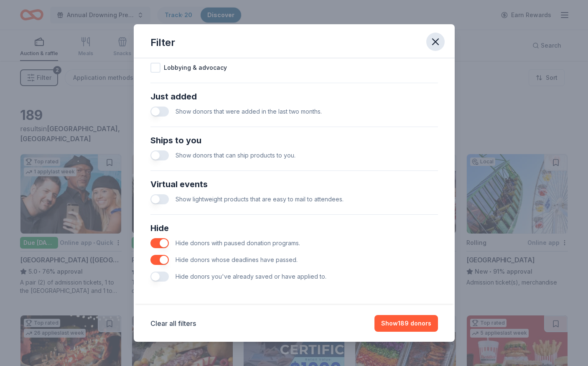 Image resolution: width=588 pixels, height=366 pixels. What do you see at coordinates (173, 324) in the screenshot?
I see `button: Clear all filters` at bounding box center [173, 324].